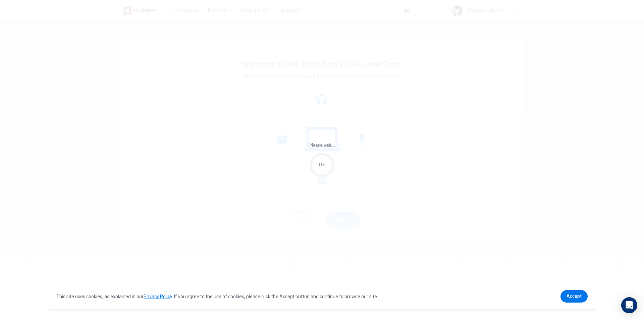  Describe the element at coordinates (157, 296) in the screenshot. I see `a: Privacy Policy` at that location.